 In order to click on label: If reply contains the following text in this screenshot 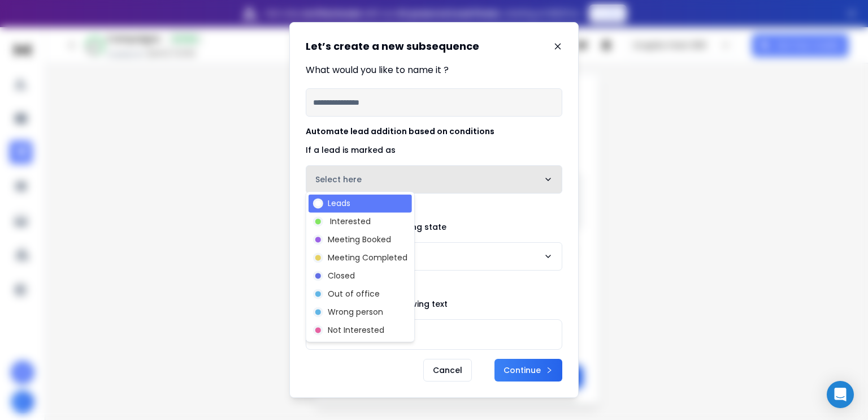, I will do `click(434, 303)`.